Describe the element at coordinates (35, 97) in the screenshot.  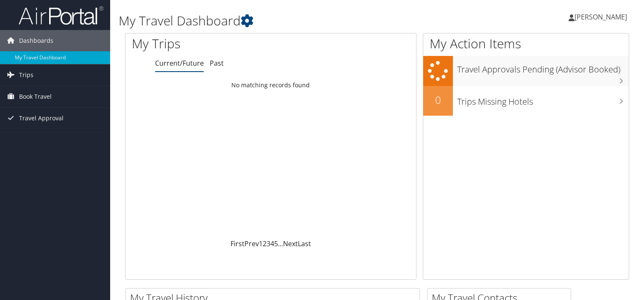
I see `span: Book Travel` at that location.